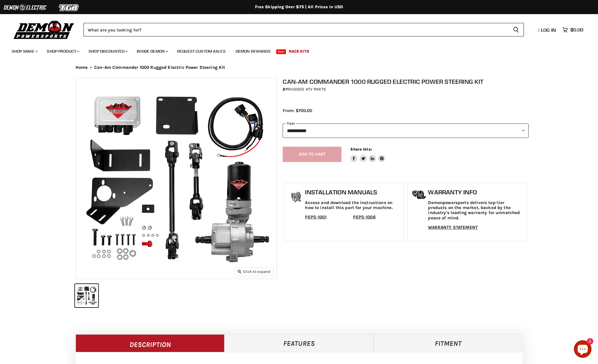 The height and width of the screenshot is (364, 598). I want to click on span: Can-Am Commander 1000 Rugged Electric Power Steering Kit, so click(159, 68).